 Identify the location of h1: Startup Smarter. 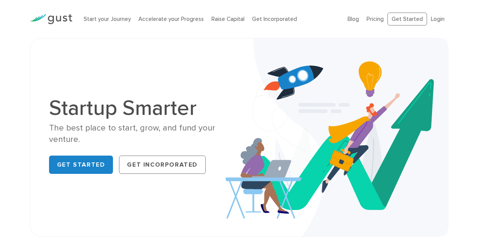
(141, 108).